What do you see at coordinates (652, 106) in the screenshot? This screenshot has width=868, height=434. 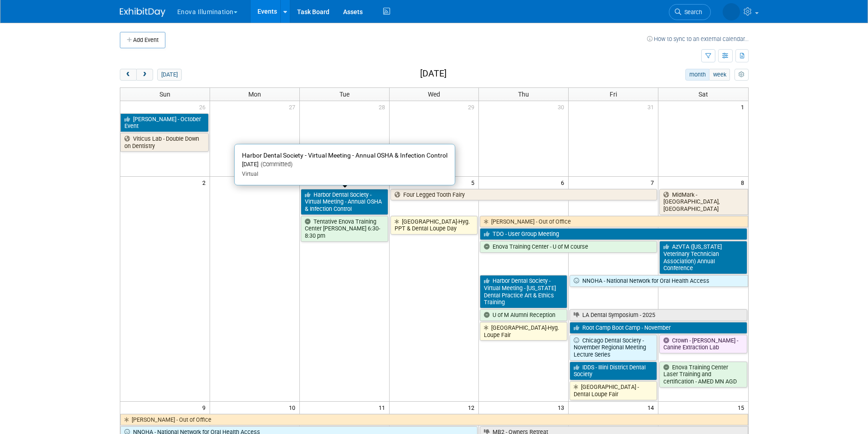 I see `span: 31` at bounding box center [652, 106].